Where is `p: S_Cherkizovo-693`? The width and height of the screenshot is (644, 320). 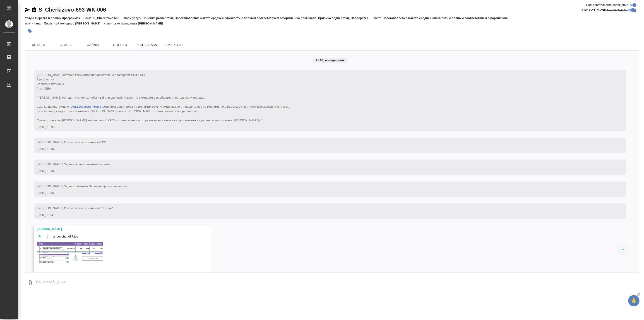
p: S_Cherkizovo-693 is located at coordinates (108, 18).